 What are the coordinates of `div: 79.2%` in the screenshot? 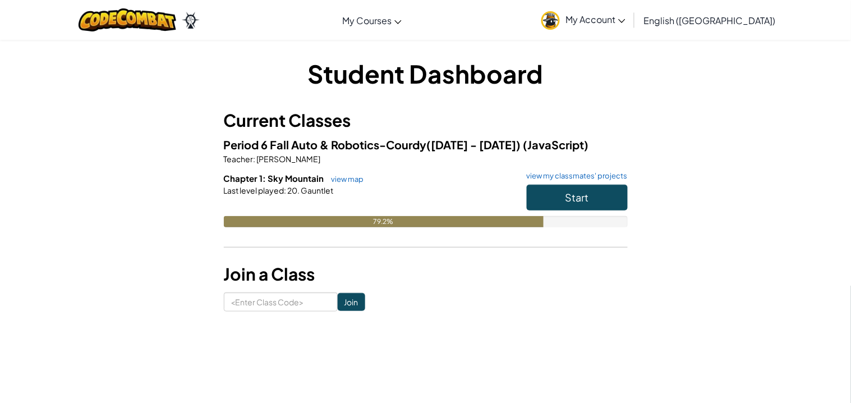 It's located at (384, 222).